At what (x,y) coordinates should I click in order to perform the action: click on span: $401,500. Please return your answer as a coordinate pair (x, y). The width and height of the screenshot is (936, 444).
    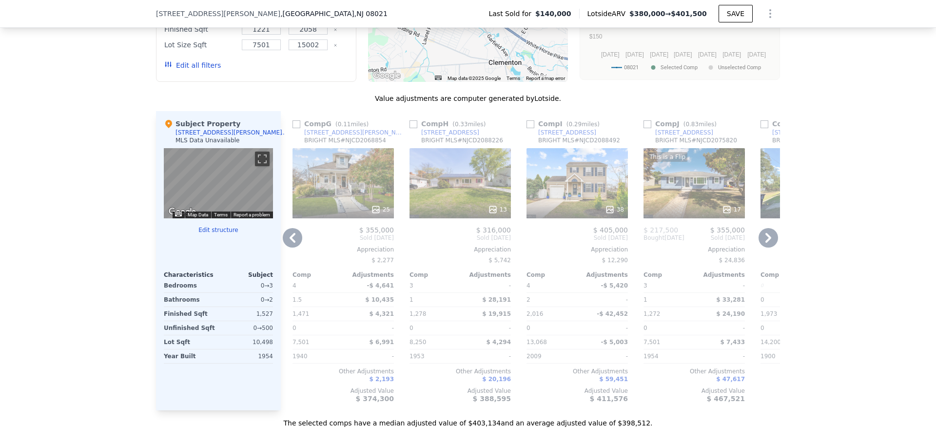
    Looking at the image, I should click on (689, 14).